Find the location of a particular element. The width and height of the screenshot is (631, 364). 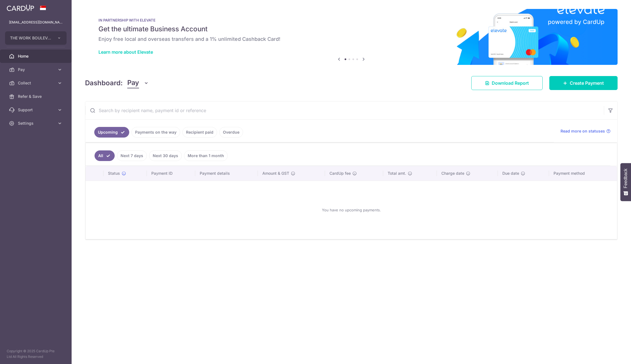

span: Create Payment is located at coordinates (587, 83).